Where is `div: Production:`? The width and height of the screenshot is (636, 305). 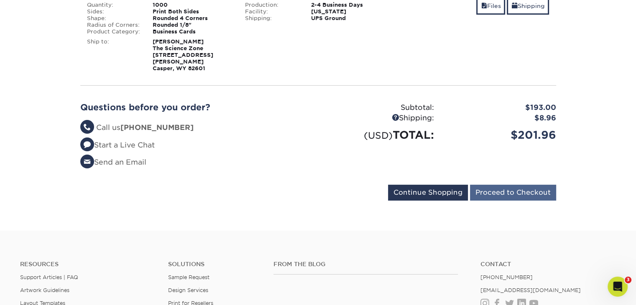
div: Production: is located at coordinates (272, 5).